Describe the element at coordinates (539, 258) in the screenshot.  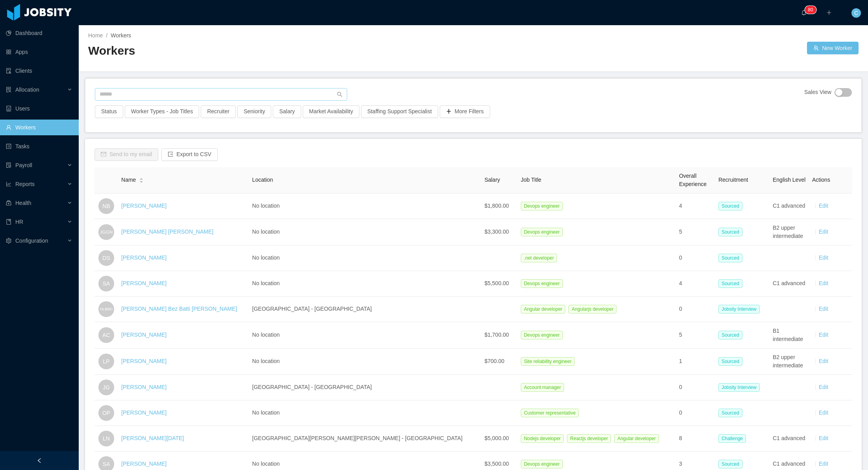
I see `span: .net developer` at that location.